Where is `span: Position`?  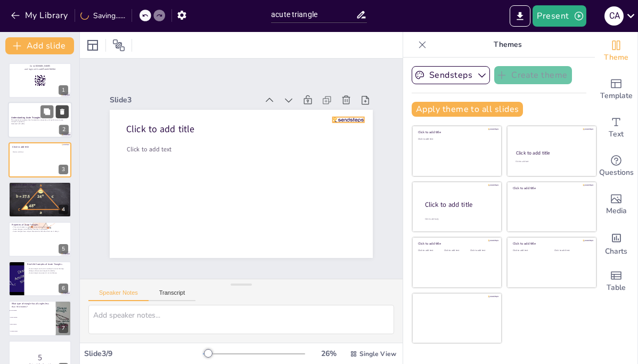
span: Position is located at coordinates (119, 45).